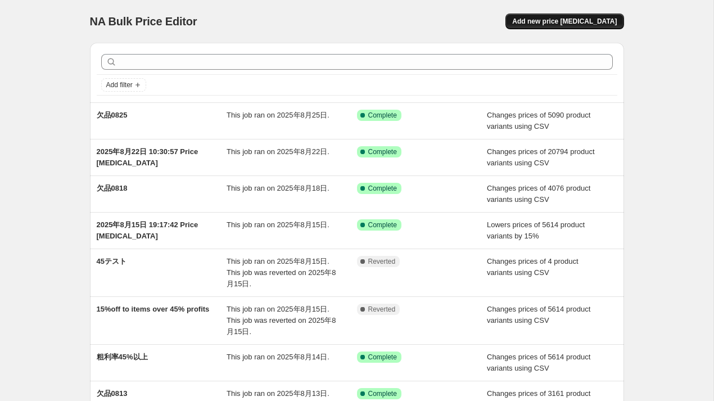  I want to click on span: 欠品0825, so click(112, 115).